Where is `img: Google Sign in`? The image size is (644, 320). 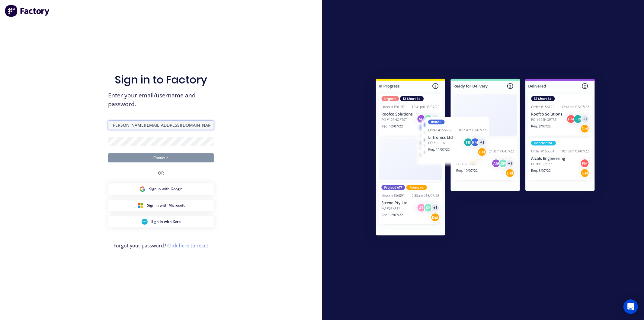 img: Google Sign in is located at coordinates (142, 189).